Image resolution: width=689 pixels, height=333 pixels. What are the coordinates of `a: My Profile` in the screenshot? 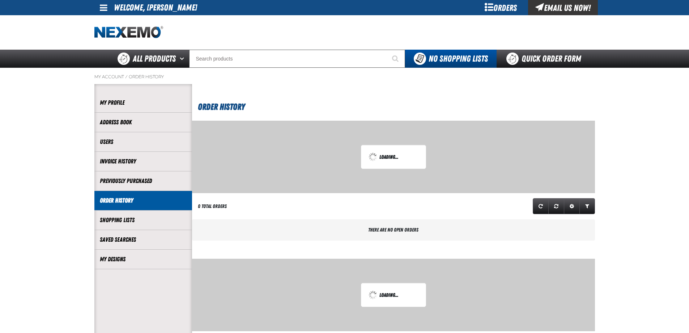 It's located at (143, 102).